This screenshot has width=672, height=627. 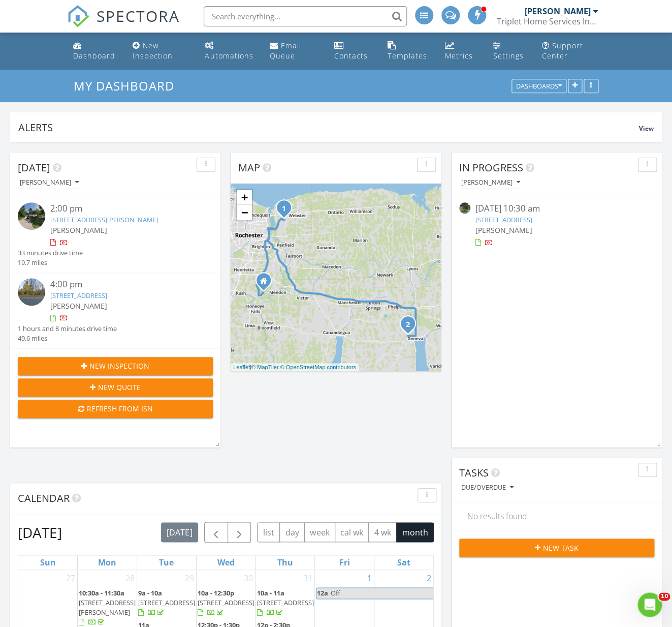 I want to click on div: Automations, so click(x=229, y=55).